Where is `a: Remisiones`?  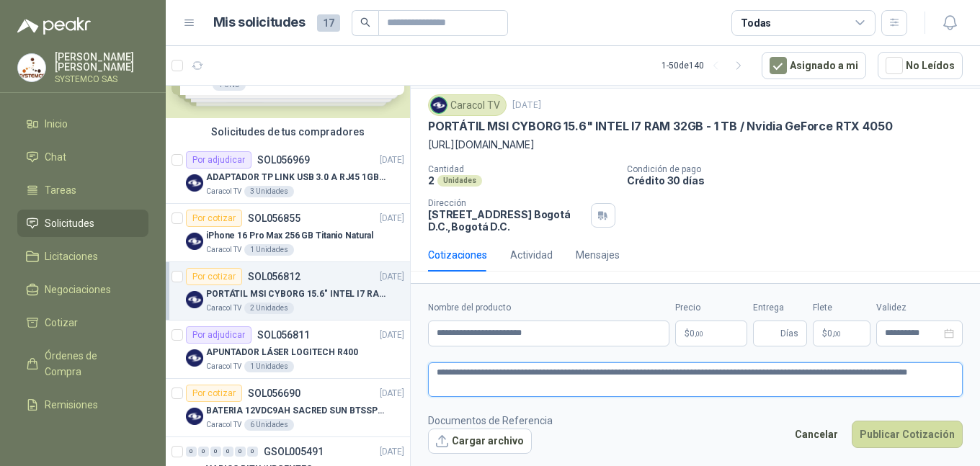
a: Remisiones is located at coordinates (83, 405).